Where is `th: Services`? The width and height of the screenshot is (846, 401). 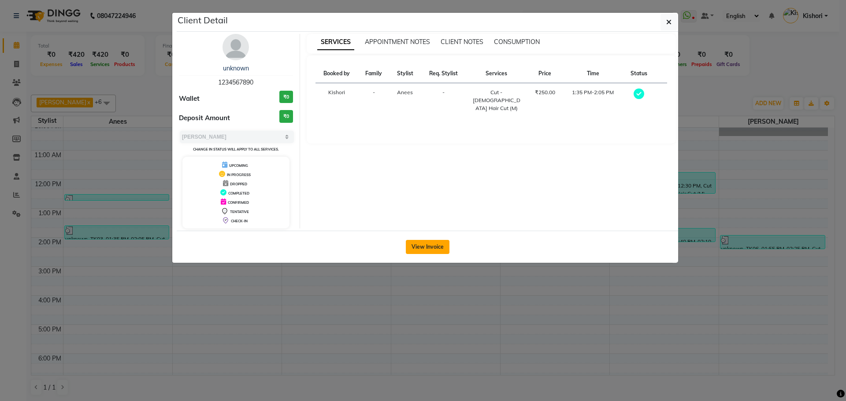 th: Services is located at coordinates (496, 74).